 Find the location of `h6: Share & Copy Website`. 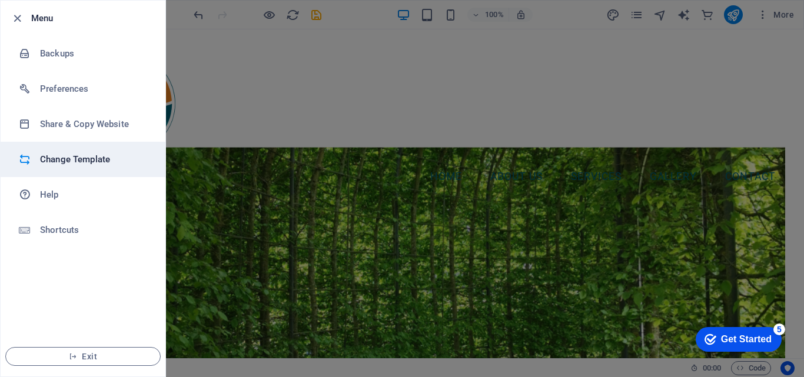

h6: Share & Copy Website is located at coordinates (94, 124).